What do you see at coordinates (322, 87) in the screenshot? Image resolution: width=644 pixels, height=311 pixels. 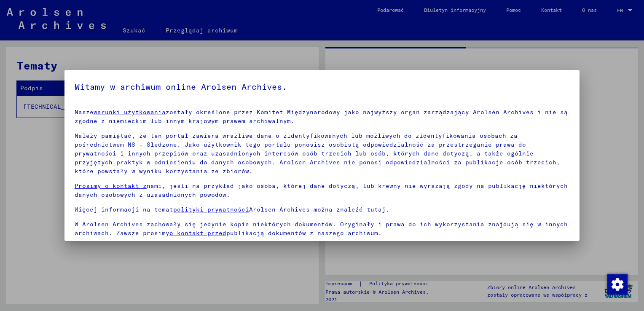 I see `h5: Witamy w archiwum online Arolsen Archives.` at bounding box center [322, 87].